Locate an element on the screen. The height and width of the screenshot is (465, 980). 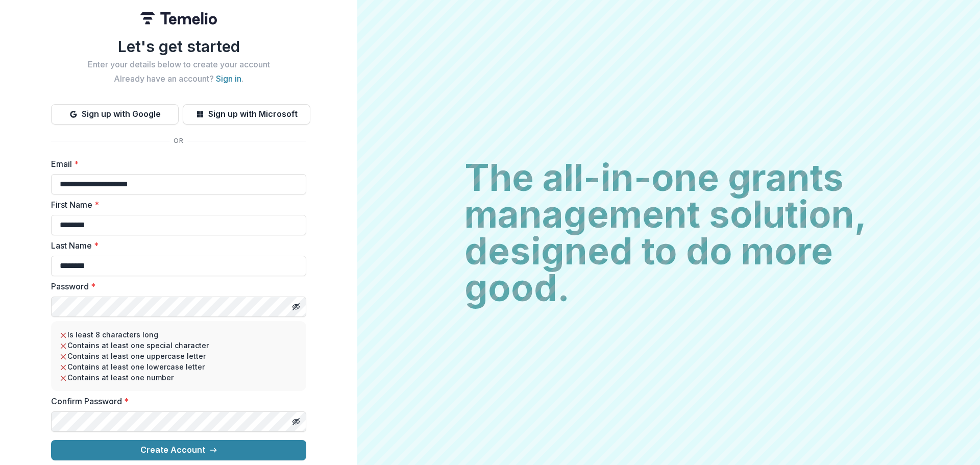
label: Last Name is located at coordinates (175, 246).